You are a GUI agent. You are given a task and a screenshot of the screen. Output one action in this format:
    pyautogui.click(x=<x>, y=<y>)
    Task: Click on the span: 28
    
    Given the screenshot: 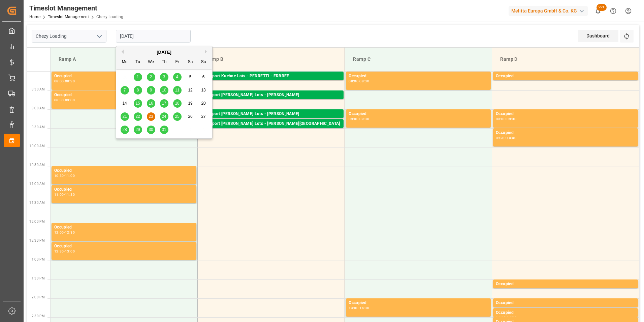 What is the action you would take?
    pyautogui.click(x=124, y=130)
    